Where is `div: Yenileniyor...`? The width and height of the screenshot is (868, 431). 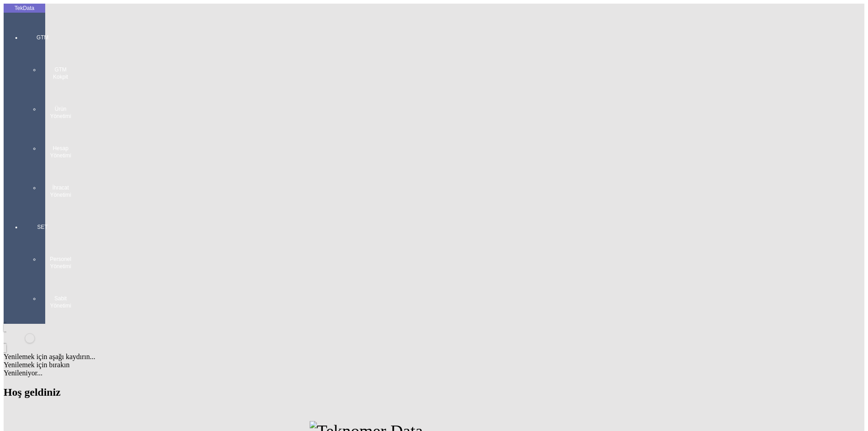 div: Yenileniyor... is located at coordinates (366, 373).